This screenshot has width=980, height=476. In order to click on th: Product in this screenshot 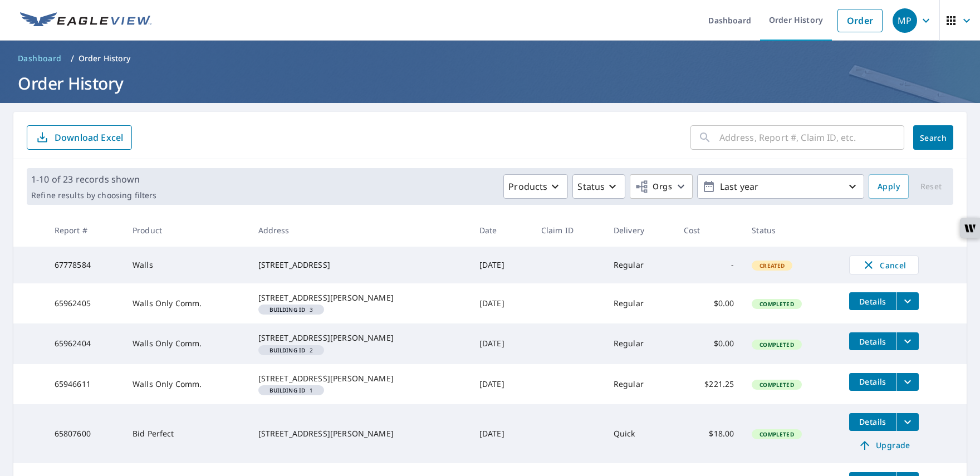, I will do `click(186, 230)`.